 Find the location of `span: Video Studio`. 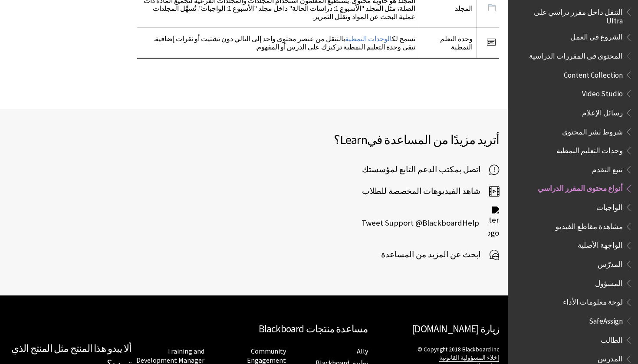

span: Video Studio is located at coordinates (602, 92).